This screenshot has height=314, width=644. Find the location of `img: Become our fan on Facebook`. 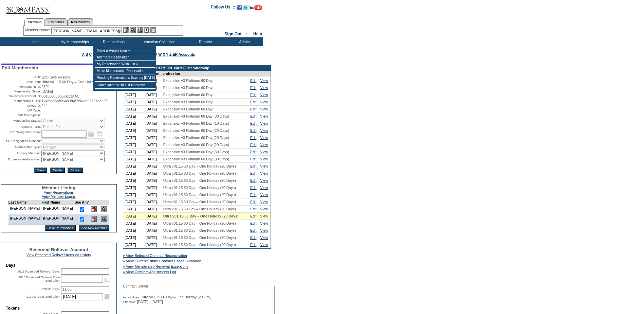

img: Become our fan on Facebook is located at coordinates (239, 8).